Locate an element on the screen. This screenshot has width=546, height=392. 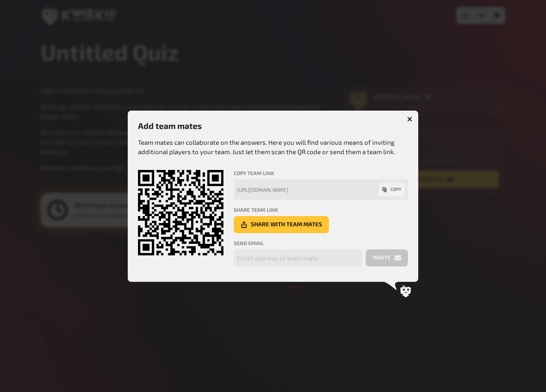
h4: send email is located at coordinates (321, 243).